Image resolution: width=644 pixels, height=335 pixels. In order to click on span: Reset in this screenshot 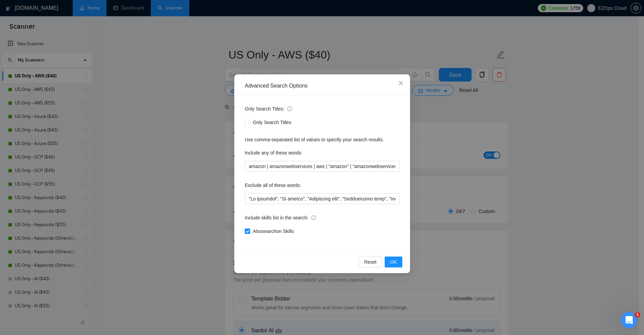, I will do `click(370, 261)`.